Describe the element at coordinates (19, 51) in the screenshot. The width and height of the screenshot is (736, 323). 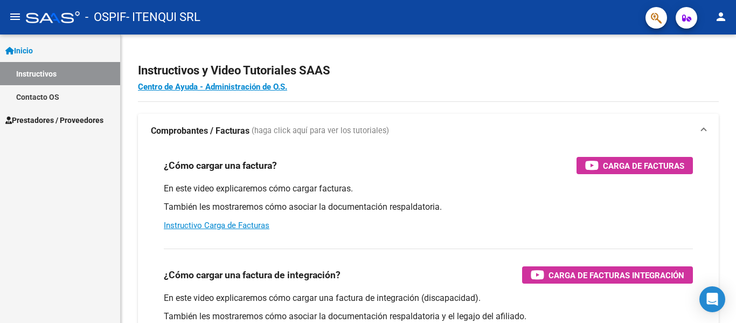
I see `span: Inicio` at that location.